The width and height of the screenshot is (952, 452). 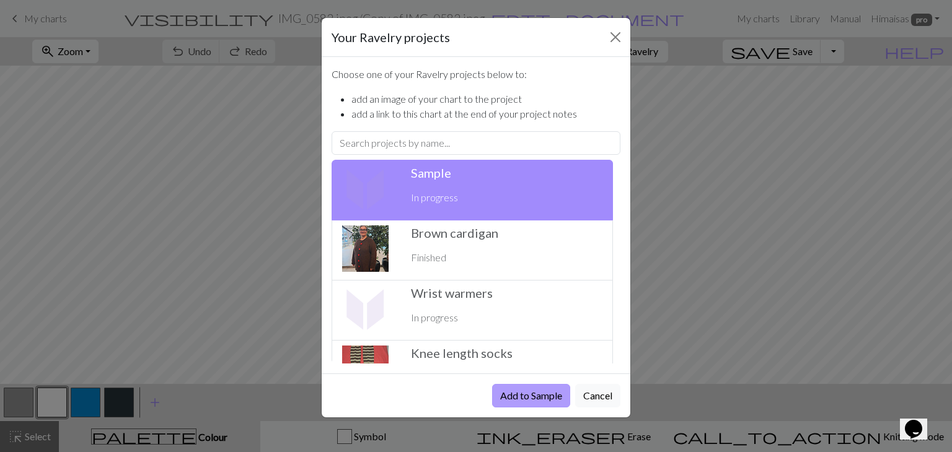 I want to click on button: Cancel, so click(x=597, y=396).